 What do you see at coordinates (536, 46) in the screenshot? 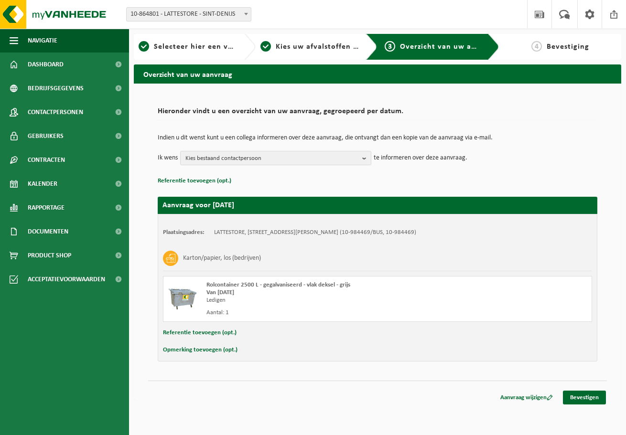
I see `span: 4` at bounding box center [536, 46].